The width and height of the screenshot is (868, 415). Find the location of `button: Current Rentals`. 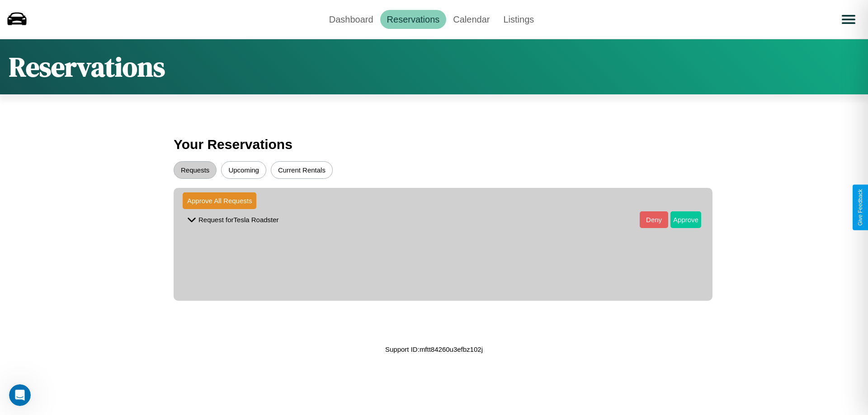

button: Current Rentals is located at coordinates (301, 170).